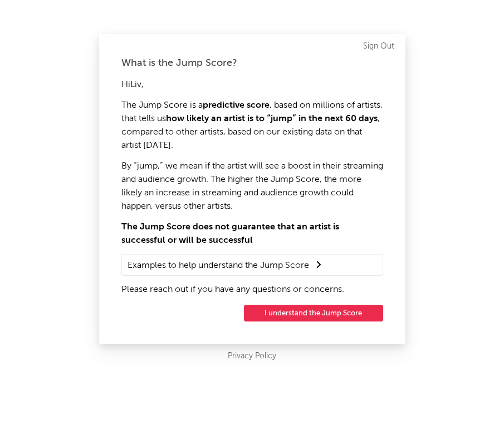 Image resolution: width=504 pixels, height=432 pixels. Describe the element at coordinates (236, 106) in the screenshot. I see `strong: predictive score` at that location.